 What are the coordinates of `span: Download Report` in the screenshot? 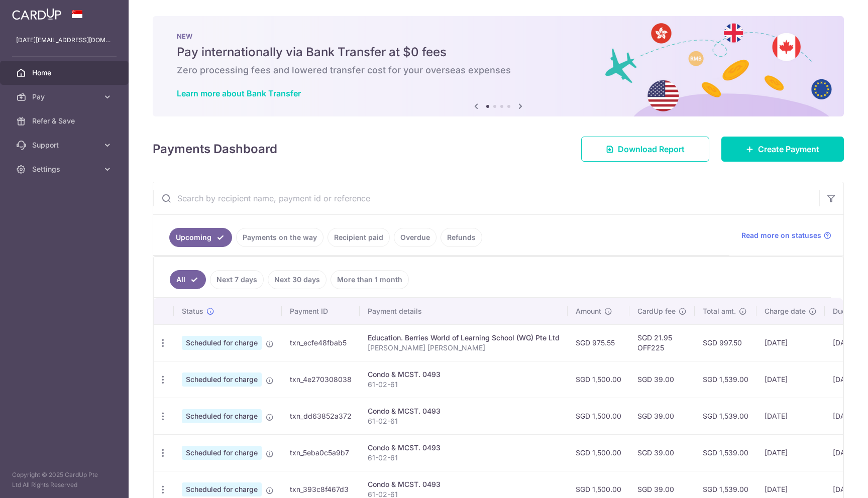 It's located at (651, 149).